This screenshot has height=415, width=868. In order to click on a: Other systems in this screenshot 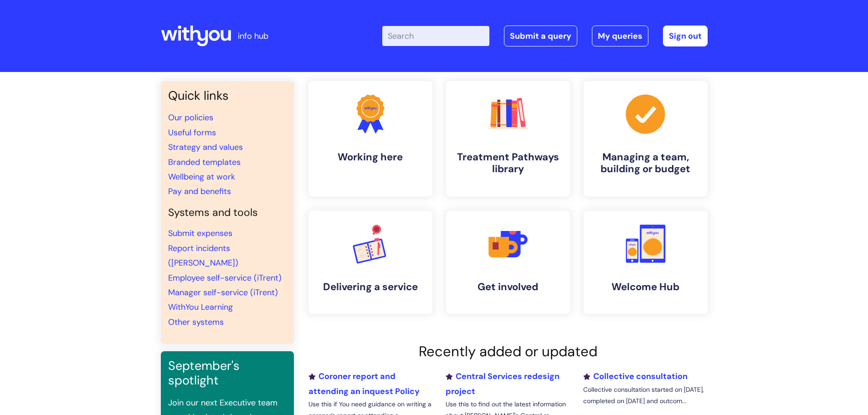, I will do `click(196, 322)`.